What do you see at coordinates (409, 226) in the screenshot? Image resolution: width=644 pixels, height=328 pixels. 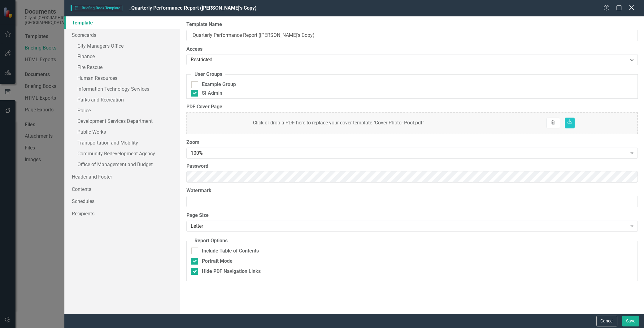 I see `div: Letter` at bounding box center [409, 226].